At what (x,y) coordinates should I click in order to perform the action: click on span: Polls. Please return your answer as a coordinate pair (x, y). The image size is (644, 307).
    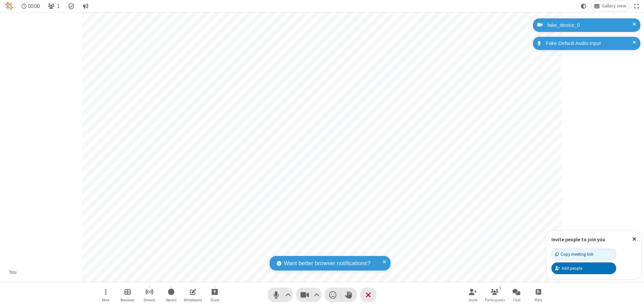
    Looking at the image, I should click on (538, 300).